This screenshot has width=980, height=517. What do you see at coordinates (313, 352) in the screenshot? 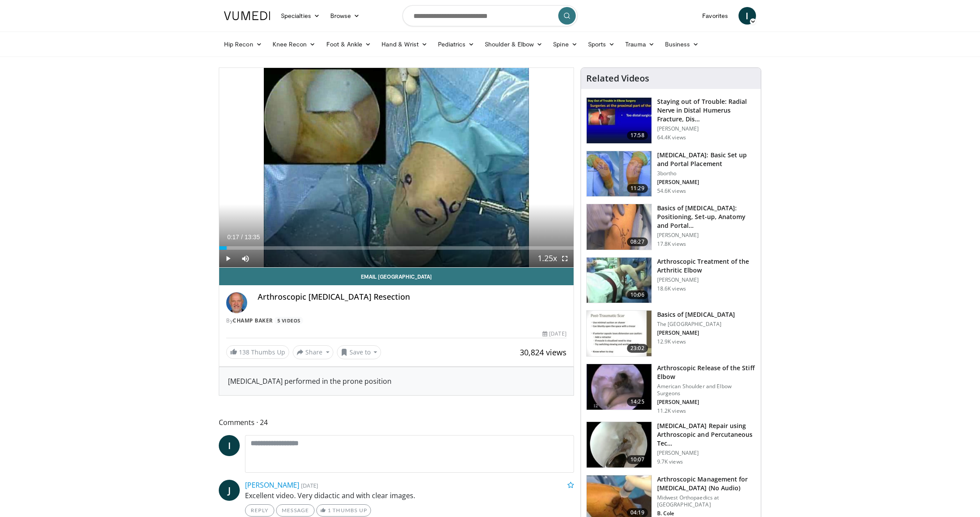
I see `button: Share` at bounding box center [313, 352].